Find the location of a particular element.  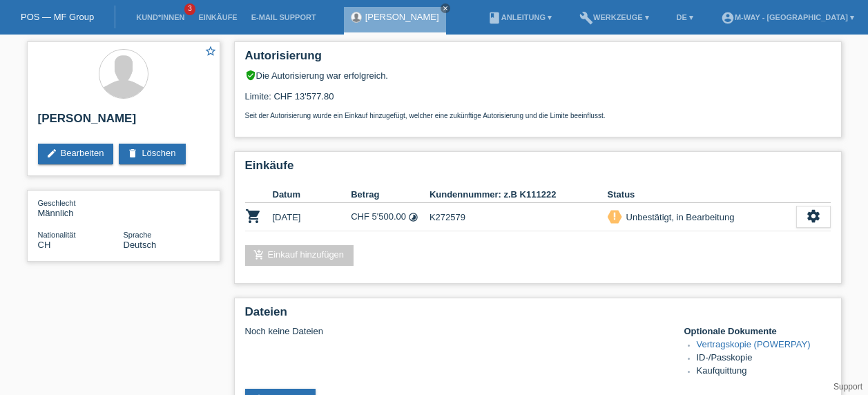

div: Die Autorisierung war erfolgreich. is located at coordinates (537, 76).